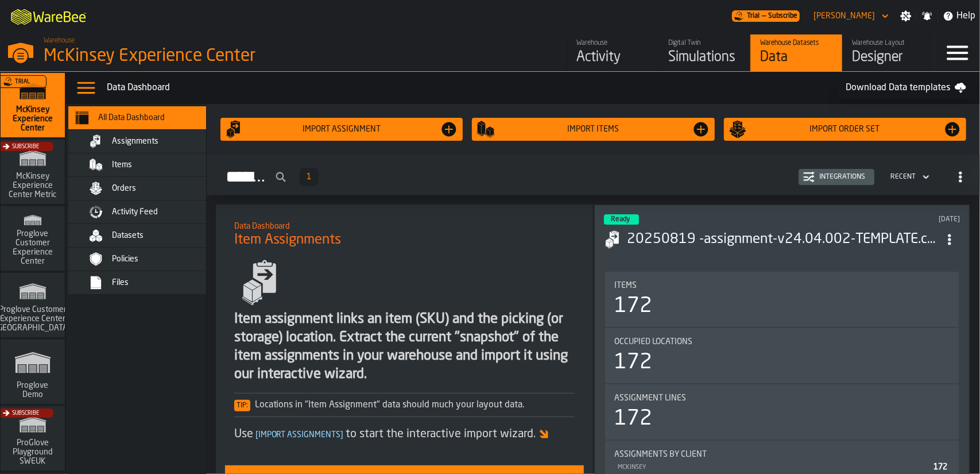 This screenshot has height=474, width=980. I want to click on div: Data, so click(796, 58).